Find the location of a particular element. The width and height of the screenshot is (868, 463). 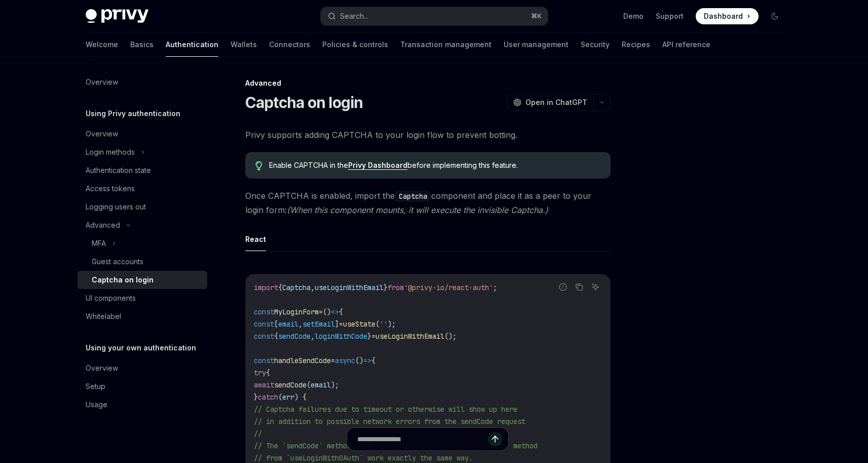

span: // Captcha failures due to timeout or otherwise will show up here is located at coordinates (386, 409).